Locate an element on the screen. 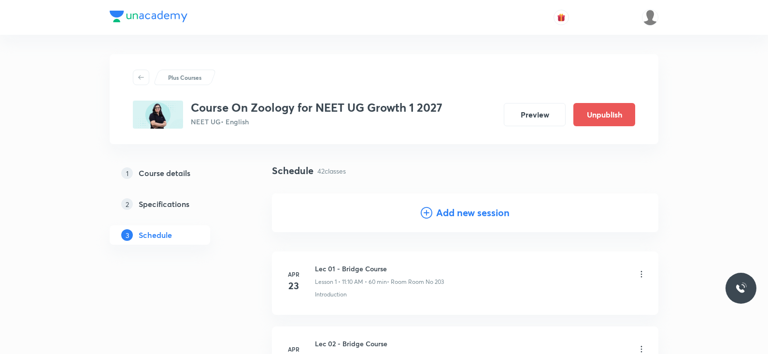 The image size is (768, 354). button: avatar is located at coordinates (561, 17).